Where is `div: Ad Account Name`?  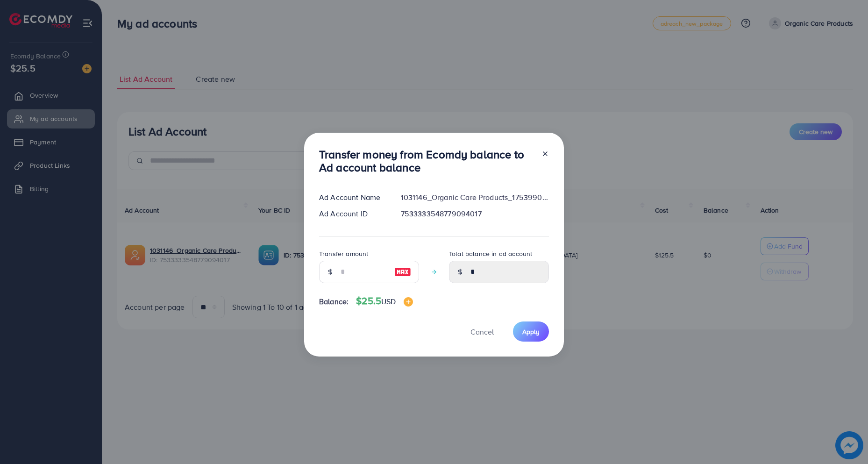
div: Ad Account Name is located at coordinates (352, 197).